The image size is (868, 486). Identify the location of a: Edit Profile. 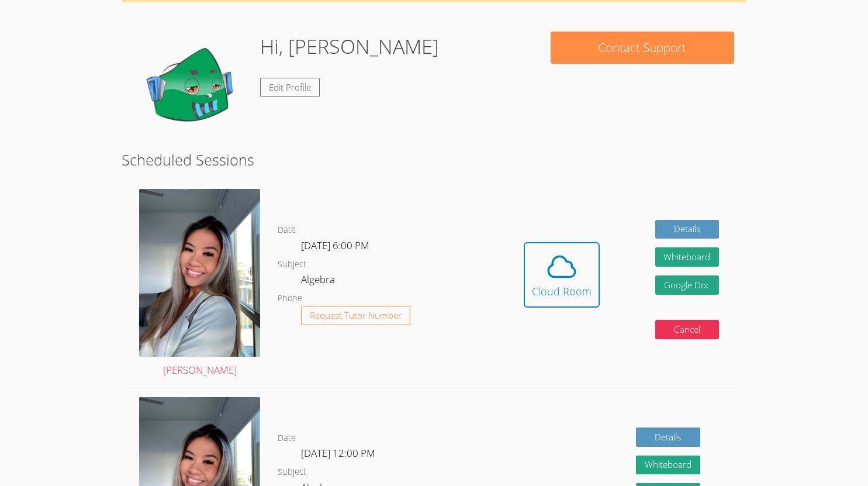
(290, 87).